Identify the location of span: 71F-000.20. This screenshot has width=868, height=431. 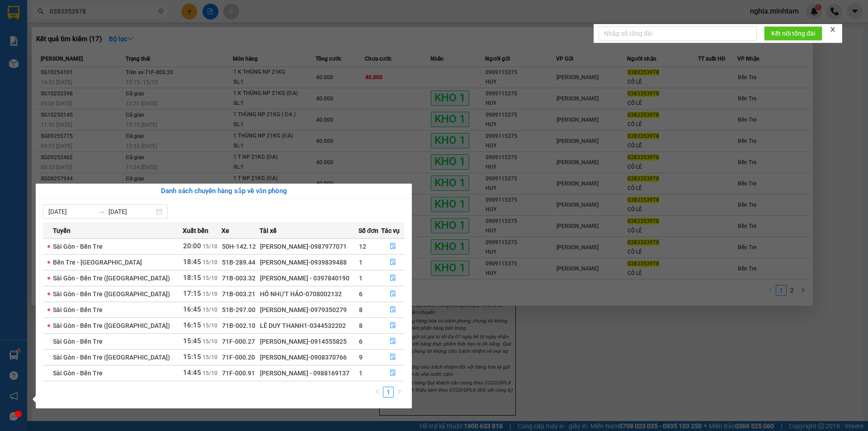
(238, 357).